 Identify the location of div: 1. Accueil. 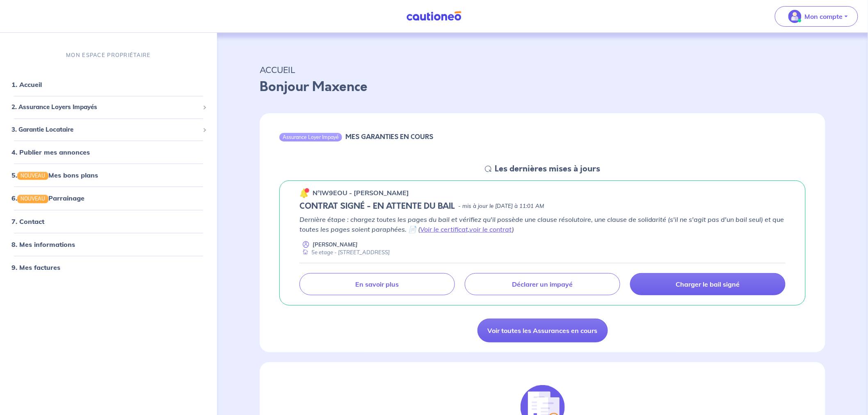
(108, 85).